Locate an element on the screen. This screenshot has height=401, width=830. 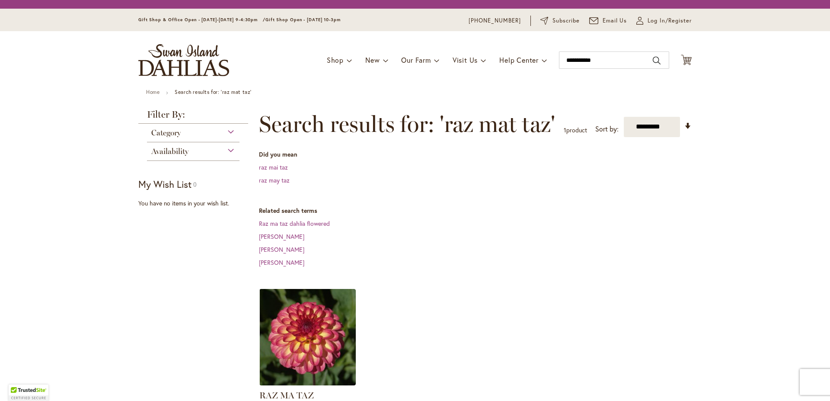
a: raz may taz is located at coordinates (274, 180).